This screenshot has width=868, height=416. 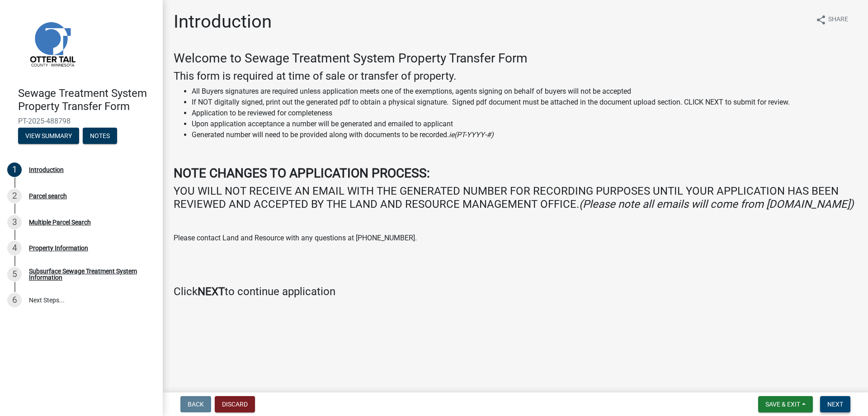 I want to click on span: Share, so click(x=838, y=20).